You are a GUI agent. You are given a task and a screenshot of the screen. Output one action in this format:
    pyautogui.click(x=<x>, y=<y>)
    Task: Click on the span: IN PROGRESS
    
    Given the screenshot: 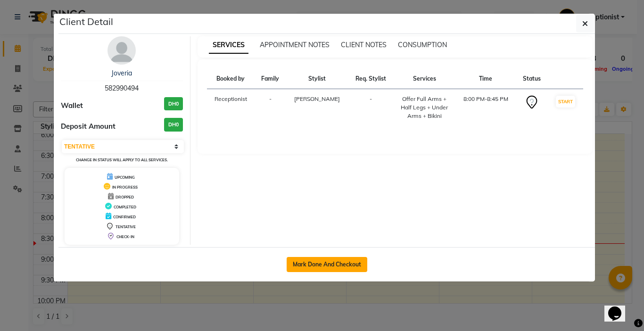 What is the action you would take?
    pyautogui.click(x=125, y=187)
    